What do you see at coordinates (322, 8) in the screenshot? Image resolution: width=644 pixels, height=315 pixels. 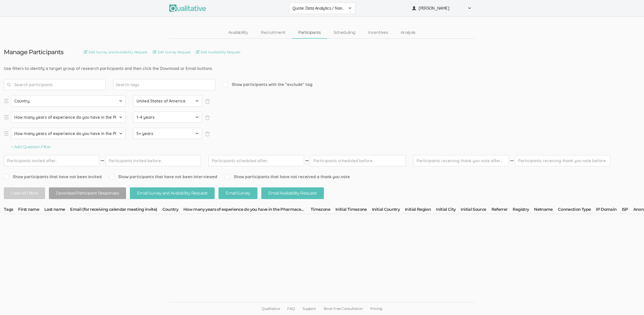 I see `button: Quote: Data Analytics / Non-accounting` at bounding box center [322, 8].